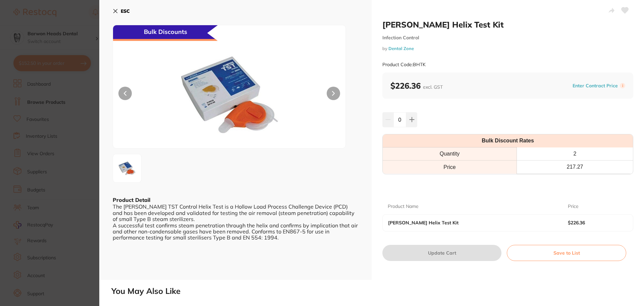 The height and width of the screenshot is (306, 644). Describe the element at coordinates (442, 253) in the screenshot. I see `button: Update Cart` at that location.